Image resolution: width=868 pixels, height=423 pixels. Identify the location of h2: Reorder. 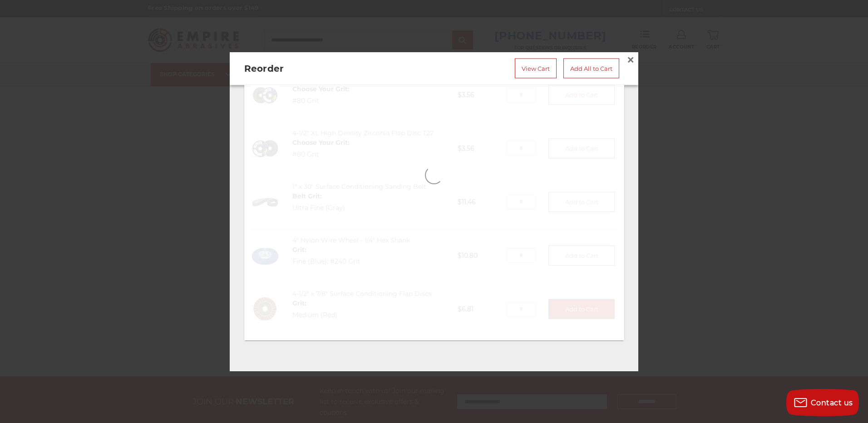
(319, 69).